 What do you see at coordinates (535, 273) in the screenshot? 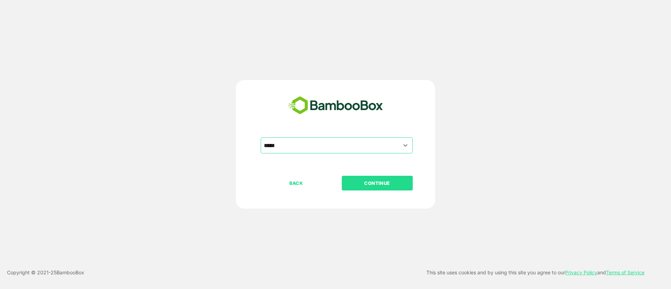
I see `p: This site uses cookies and by using this site you agree to our and` at bounding box center [535, 273].